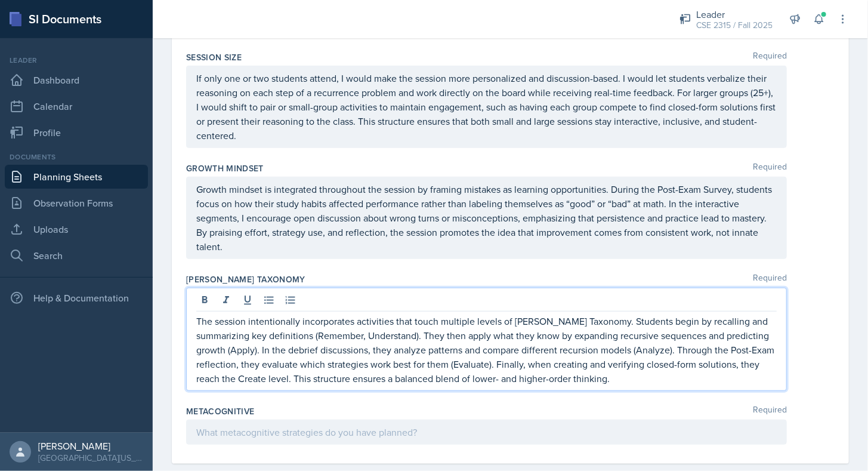  Describe the element at coordinates (76, 106) in the screenshot. I see `a: Calendar` at that location.